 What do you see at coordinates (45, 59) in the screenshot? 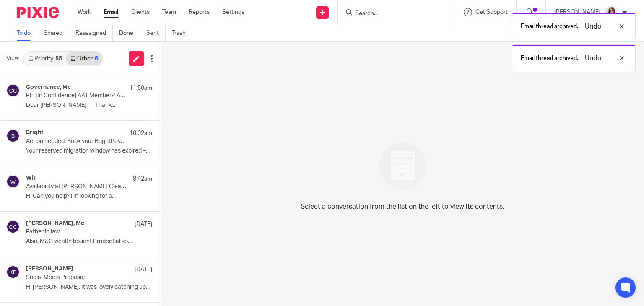
I see `a: Priority55` at bounding box center [45, 59].